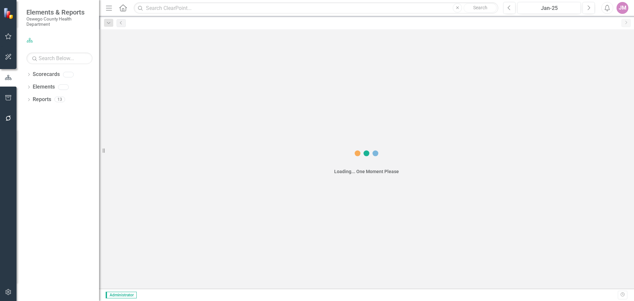 The image size is (634, 301). I want to click on button: JM, so click(623, 8).